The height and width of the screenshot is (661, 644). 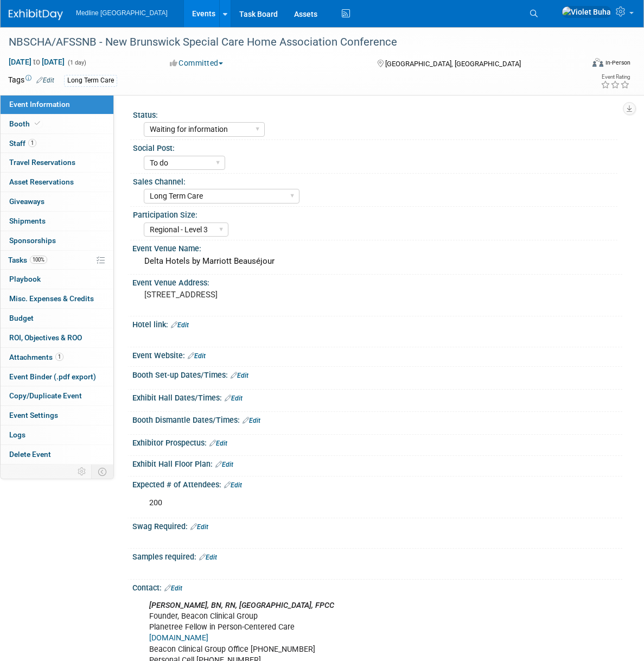 I want to click on div: Event Website:, so click(x=377, y=355).